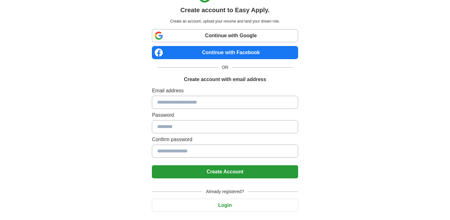  I want to click on button: Create Account, so click(225, 171).